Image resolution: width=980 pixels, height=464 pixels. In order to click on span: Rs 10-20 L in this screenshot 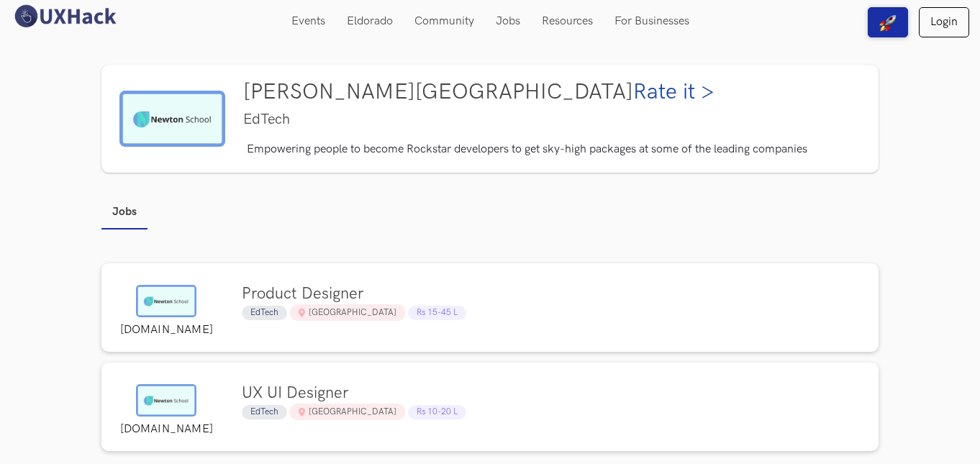, I will do `click(436, 412)`.